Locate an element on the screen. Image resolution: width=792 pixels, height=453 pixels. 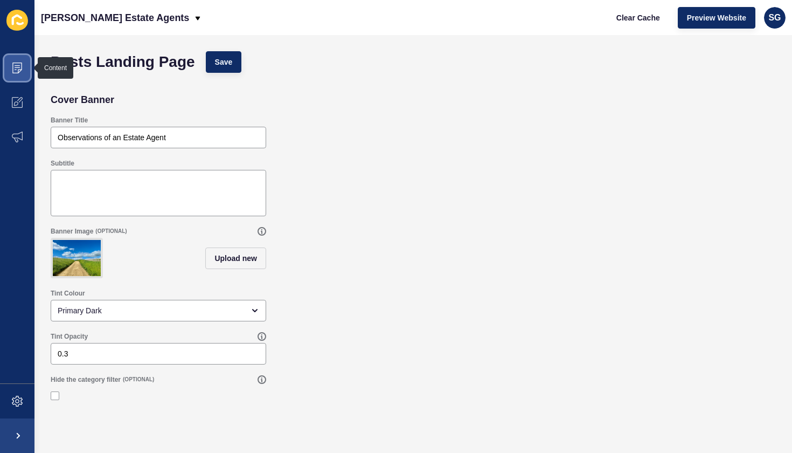
button: Save is located at coordinates (224, 62).